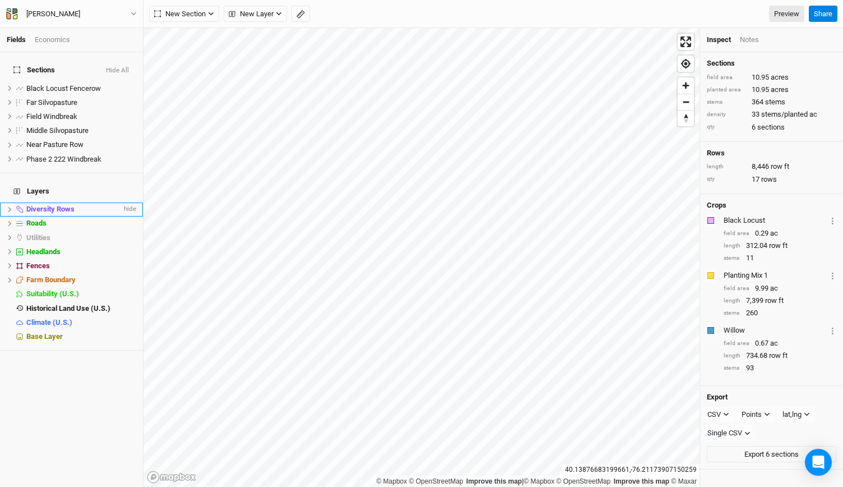 The width and height of the screenshot is (843, 487). I want to click on div: Far Silvopasture, so click(81, 103).